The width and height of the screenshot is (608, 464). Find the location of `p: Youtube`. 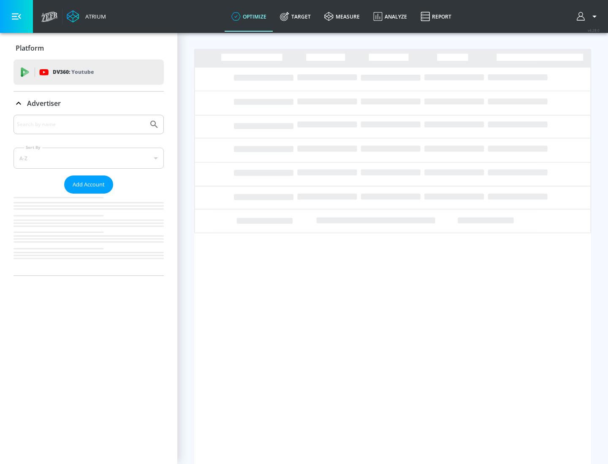

p: Youtube is located at coordinates (82, 72).